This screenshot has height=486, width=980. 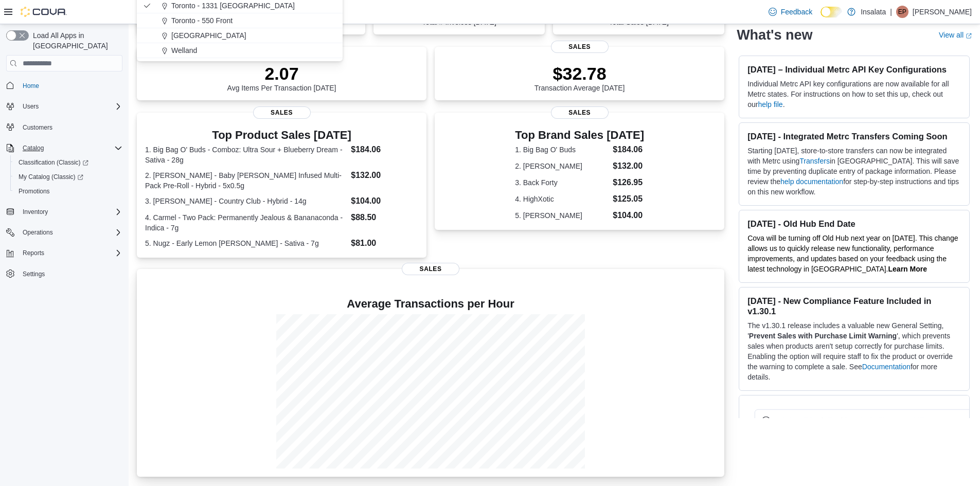 What do you see at coordinates (969, 36) in the screenshot?
I see `svg: External link` at bounding box center [969, 36].